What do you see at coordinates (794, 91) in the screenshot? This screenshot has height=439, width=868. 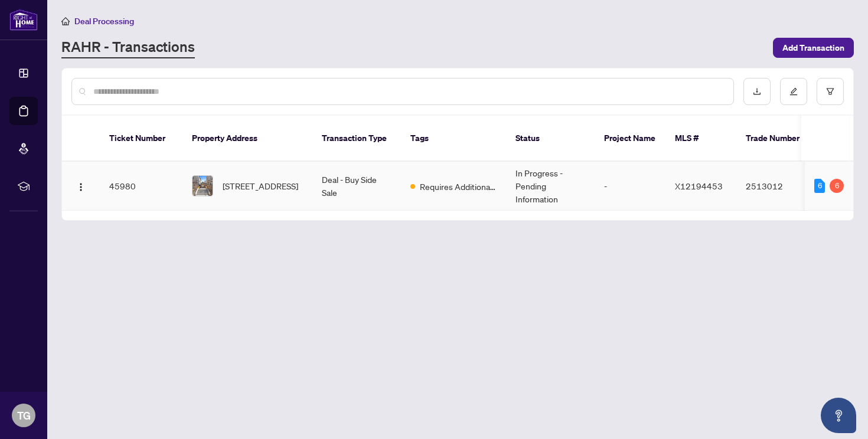 I see `button: edit` at bounding box center [794, 91].